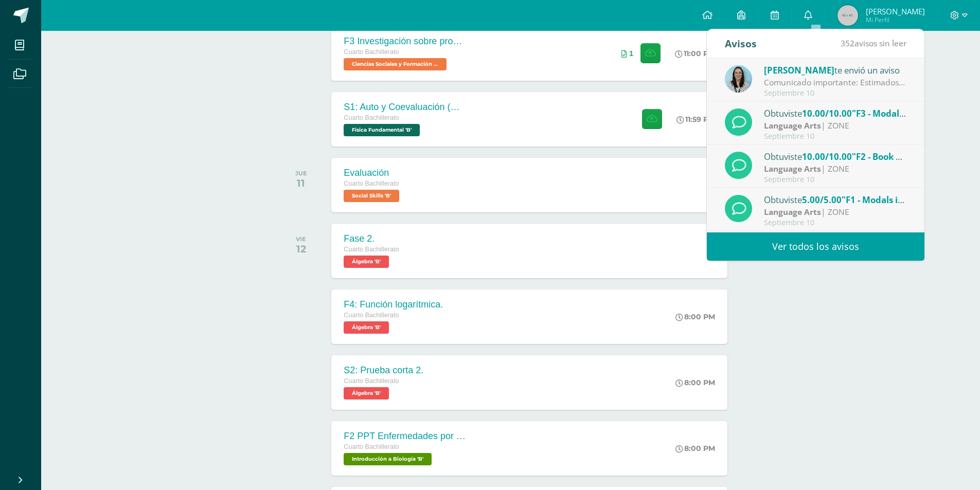  What do you see at coordinates (301, 173) in the screenshot?
I see `div: JUE` at bounding box center [301, 173].